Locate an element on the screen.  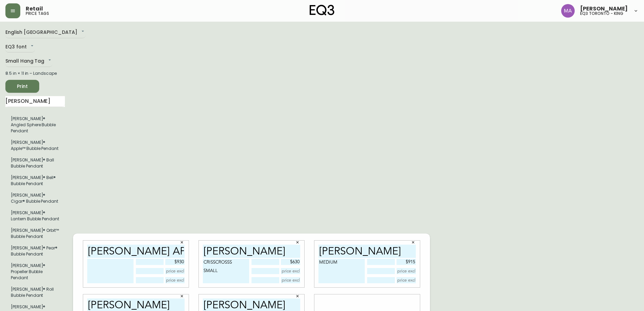
h5: eq3 toronto - king is located at coordinates (602, 14).